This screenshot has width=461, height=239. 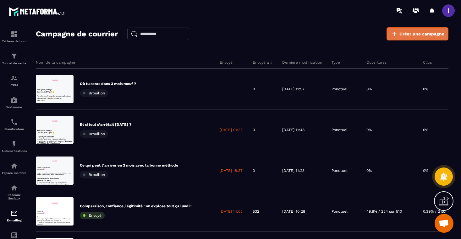 What do you see at coordinates (129, 166) in the screenshot?
I see `p: Ce qui peut t’arriver en 2 mois avec la bonne méthode` at bounding box center [129, 166].